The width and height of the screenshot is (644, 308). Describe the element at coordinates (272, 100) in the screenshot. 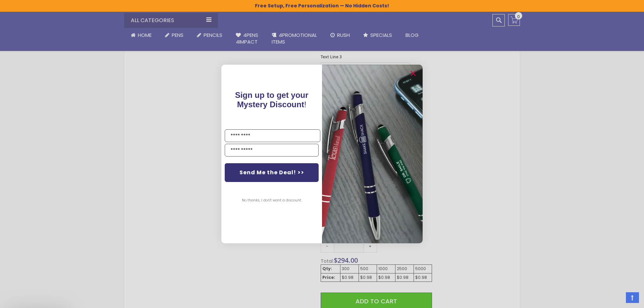

I see `span: Sign up to get your Mystery Discount` at that location.